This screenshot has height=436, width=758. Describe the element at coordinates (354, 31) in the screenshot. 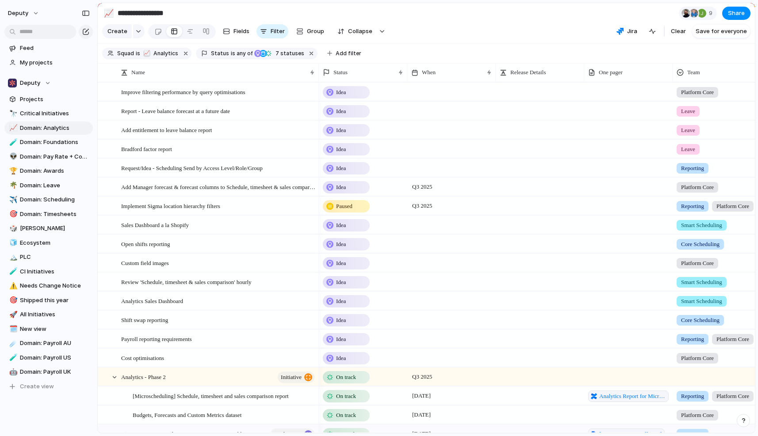

I see `button: Collapse` at that location.